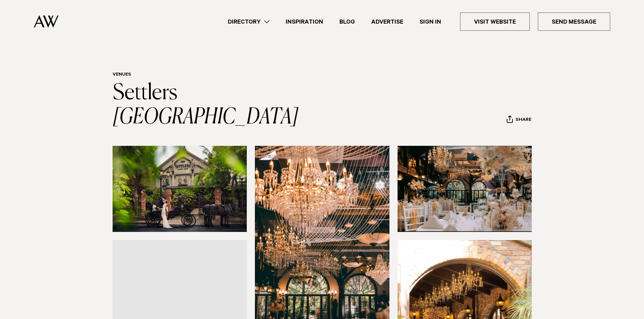  Describe the element at coordinates (523, 120) in the screenshot. I see `span: Share` at that location.